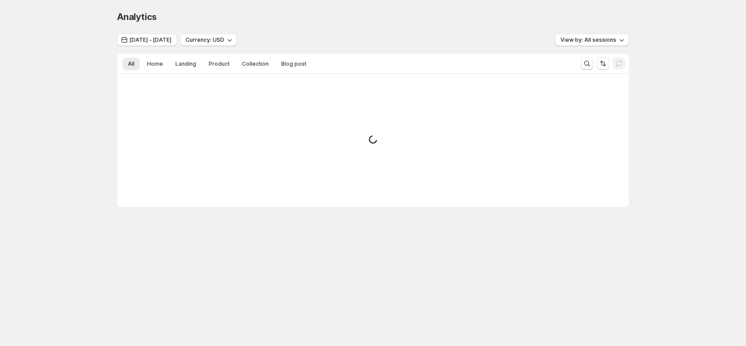  Describe the element at coordinates (155, 64) in the screenshot. I see `span: Home` at that location.